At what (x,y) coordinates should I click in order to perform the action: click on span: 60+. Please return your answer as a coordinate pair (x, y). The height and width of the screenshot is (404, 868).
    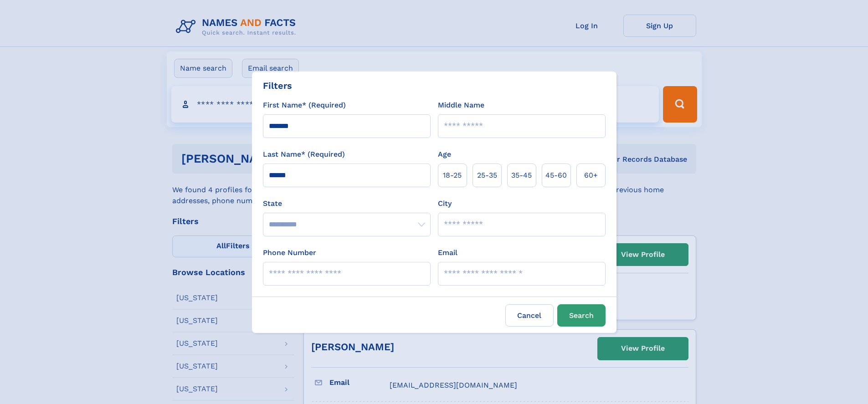
    Looking at the image, I should click on (591, 175).